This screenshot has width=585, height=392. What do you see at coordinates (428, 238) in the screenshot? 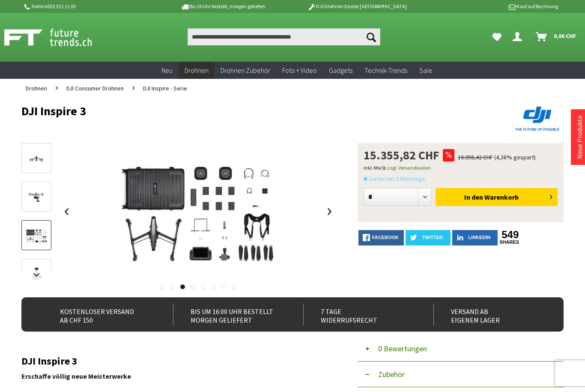
I see `a: twitter` at bounding box center [428, 238].